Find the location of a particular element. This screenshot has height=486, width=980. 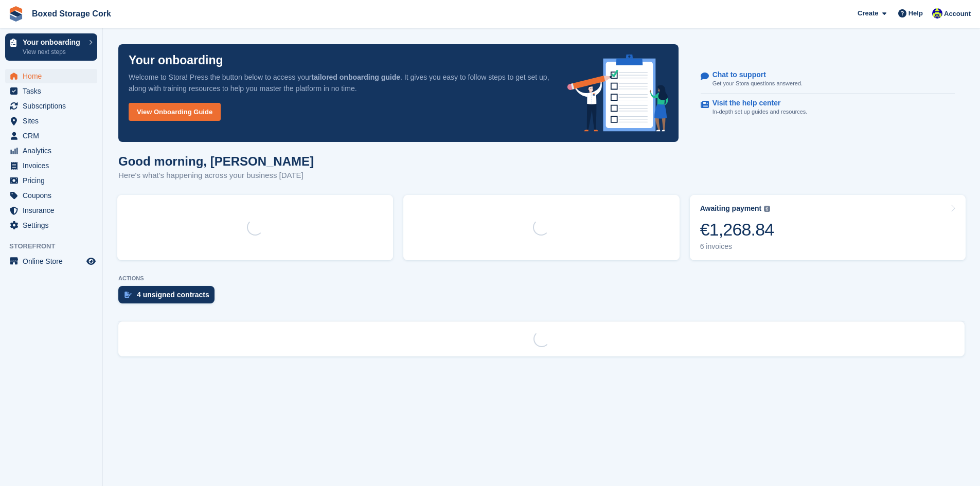

a: View Onboarding Guide is located at coordinates (175, 112).